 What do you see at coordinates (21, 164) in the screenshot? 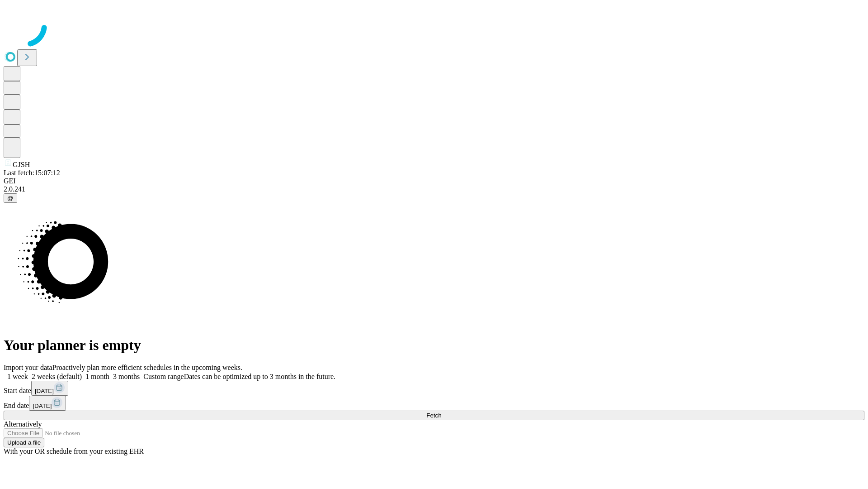
I see `span: GJSH` at bounding box center [21, 164].